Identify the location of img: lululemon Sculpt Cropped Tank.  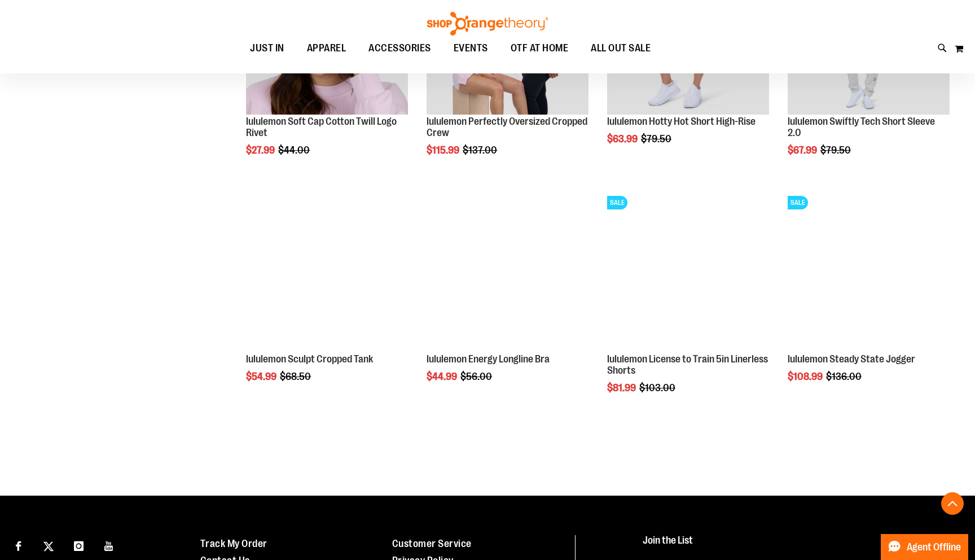
(327, 271).